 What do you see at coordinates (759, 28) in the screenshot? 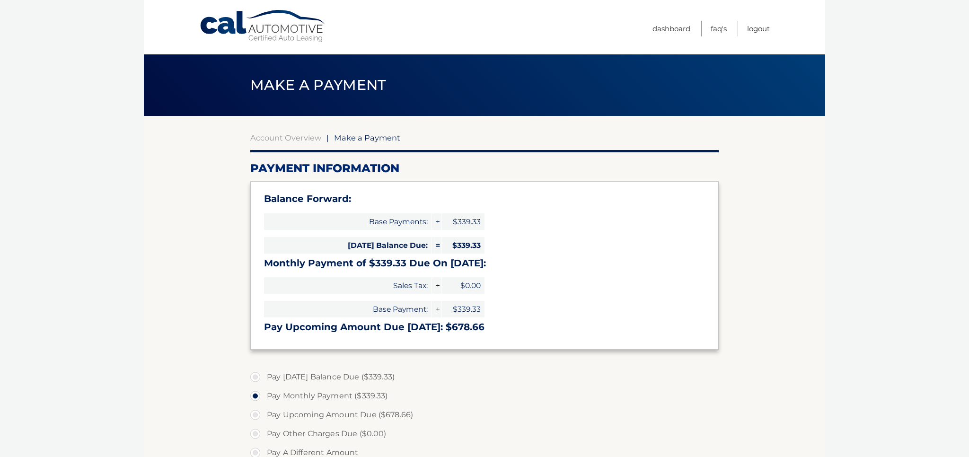
I see `a: Logout` at bounding box center [759, 28].